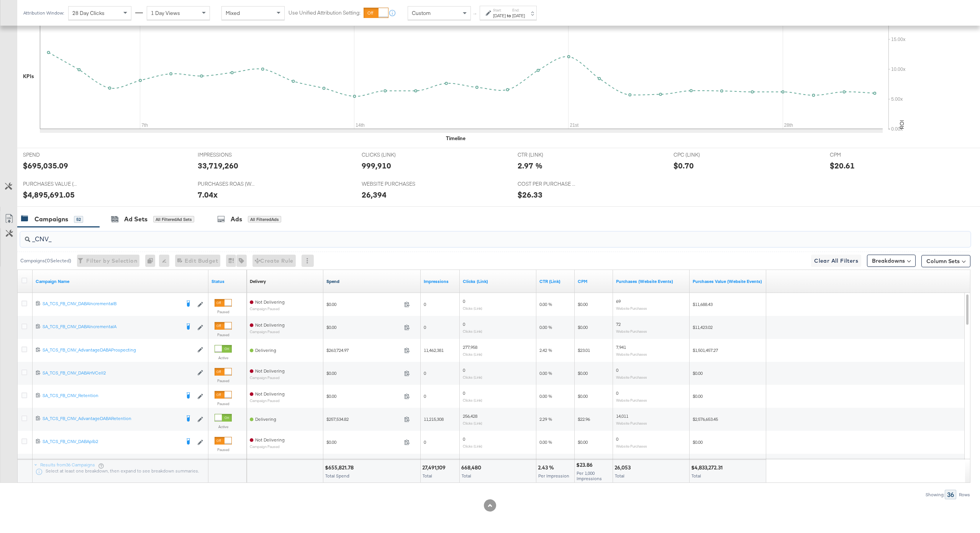 The width and height of the screenshot is (980, 533). Describe the element at coordinates (46, 165) in the screenshot. I see `div: $695,035.09` at that location.